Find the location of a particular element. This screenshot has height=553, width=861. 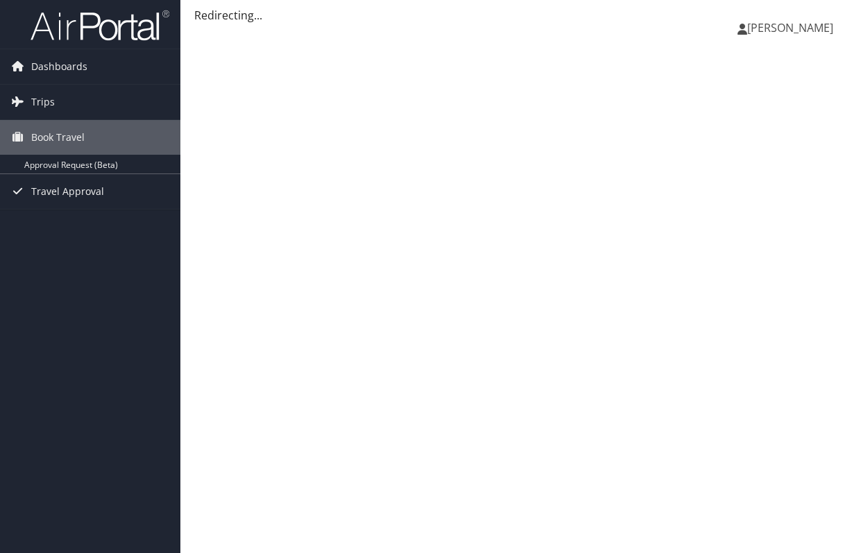

span: Travel Approval is located at coordinates (67, 191).